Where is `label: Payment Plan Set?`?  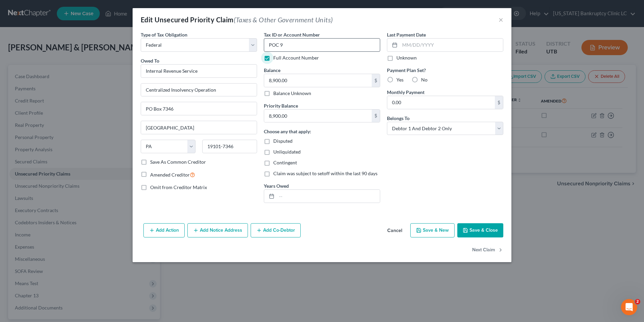 label: Payment Plan Set? is located at coordinates (445, 70).